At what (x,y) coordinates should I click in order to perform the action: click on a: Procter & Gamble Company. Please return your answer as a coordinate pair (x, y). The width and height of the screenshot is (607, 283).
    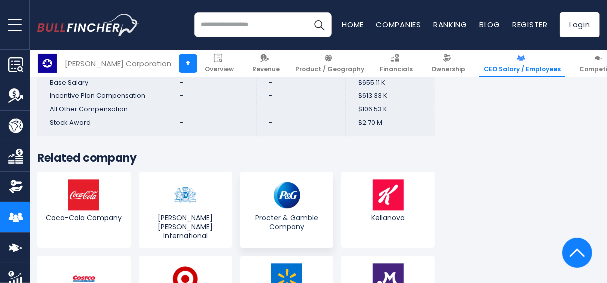
    Looking at the image, I should click on (287, 210).